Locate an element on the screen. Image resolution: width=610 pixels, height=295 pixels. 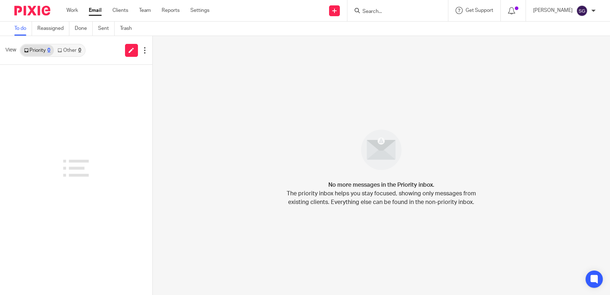
a: Email is located at coordinates (95, 10).